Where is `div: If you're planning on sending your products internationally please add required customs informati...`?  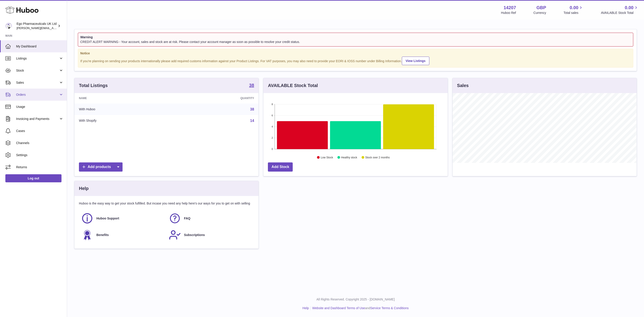 div: If you're planning on sending your products internationally please add required customs informati... is located at coordinates (356, 61).